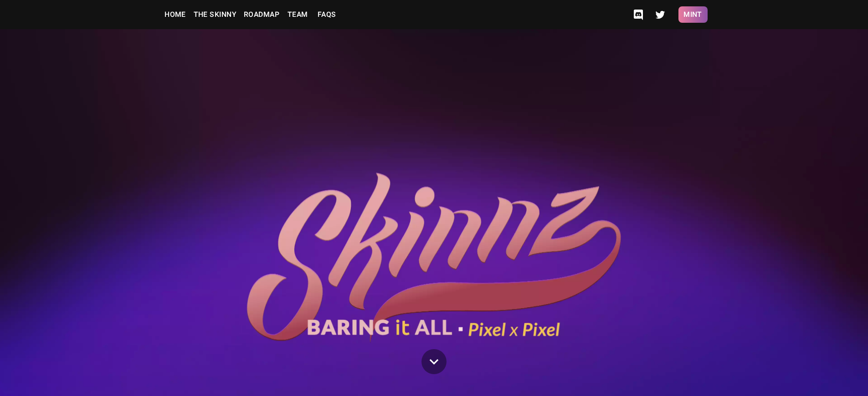  I want to click on a: Home, so click(176, 14).